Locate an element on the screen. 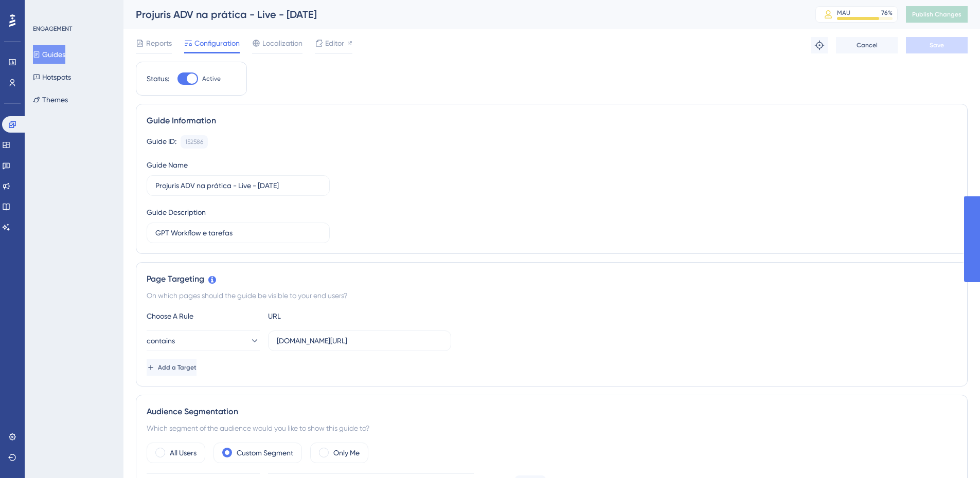 The height and width of the screenshot is (478, 980). div: Guide Information is located at coordinates (552, 121).